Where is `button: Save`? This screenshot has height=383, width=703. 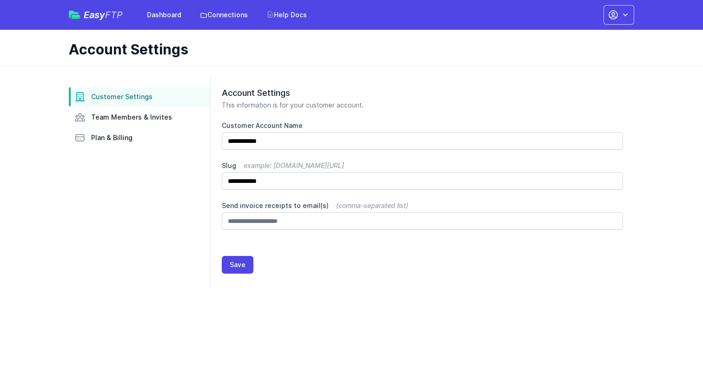
button: Save is located at coordinates (238, 265).